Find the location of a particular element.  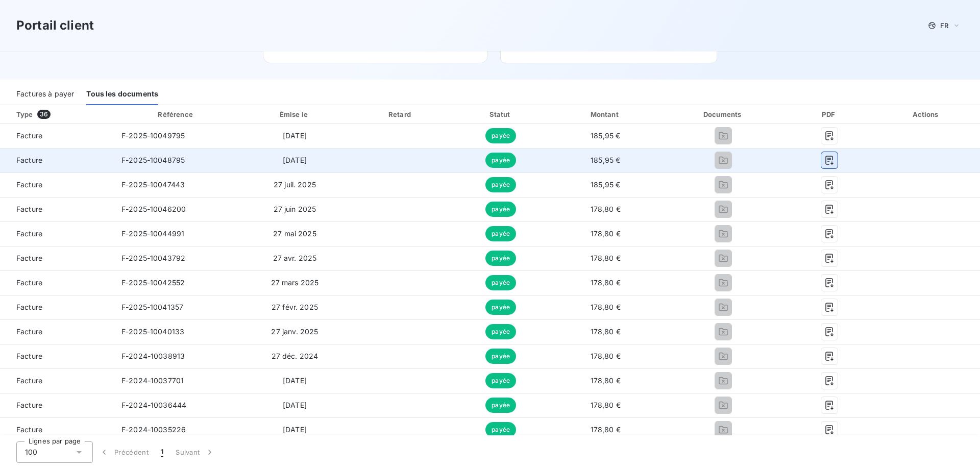

span: 27 févr. 2025 is located at coordinates (294, 307).